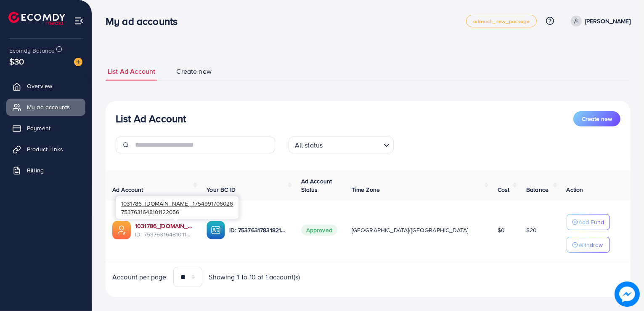  I want to click on span: All status, so click(309, 145).